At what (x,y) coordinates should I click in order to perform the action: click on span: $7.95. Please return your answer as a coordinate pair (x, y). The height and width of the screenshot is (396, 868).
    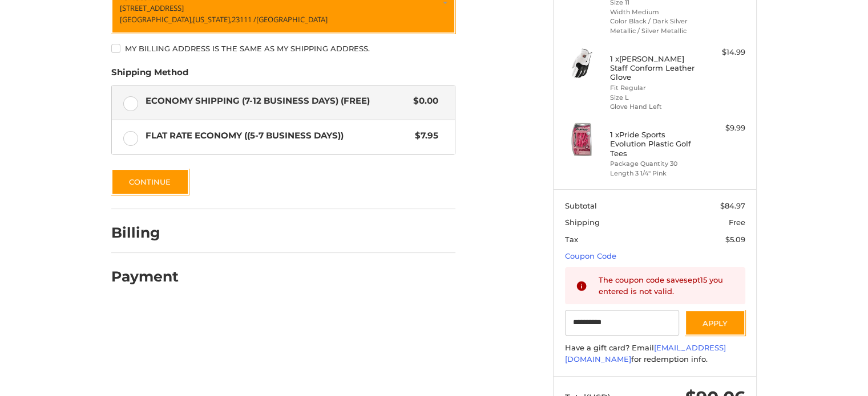
    Looking at the image, I should click on (423, 136).